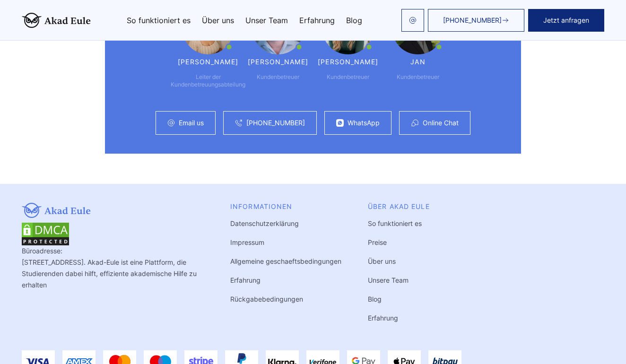 Image resolution: width=626 pixels, height=364 pixels. I want to click on a: Email us, so click(191, 123).